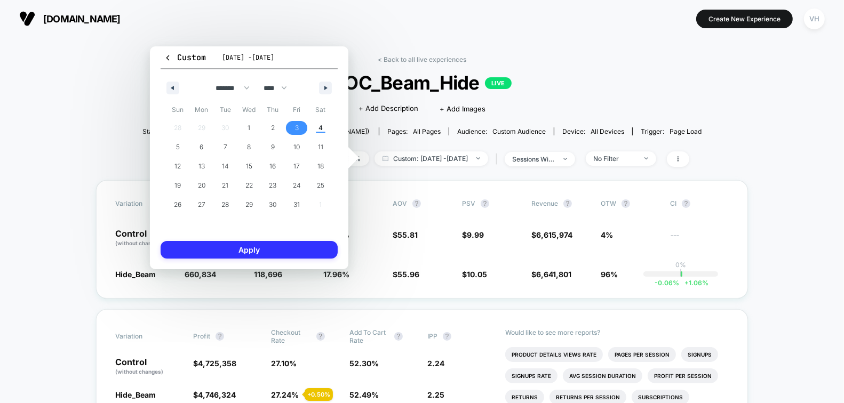  What do you see at coordinates (630, 204) in the screenshot?
I see `span: OTW` at bounding box center [630, 204].